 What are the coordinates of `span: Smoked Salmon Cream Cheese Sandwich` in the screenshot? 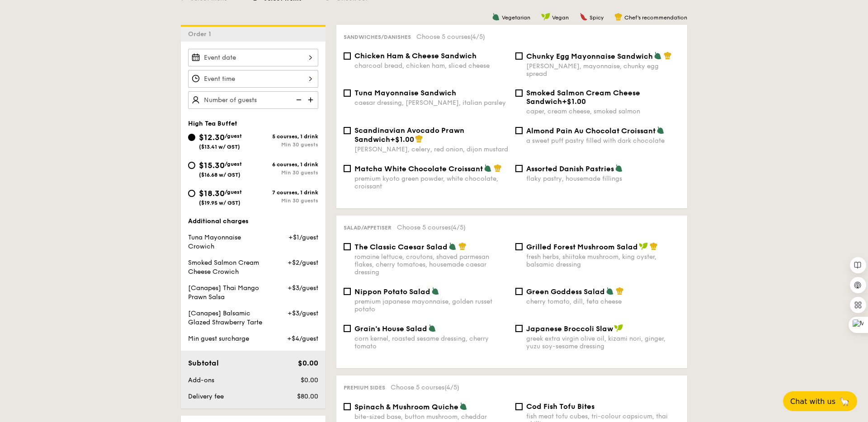 It's located at (583, 97).